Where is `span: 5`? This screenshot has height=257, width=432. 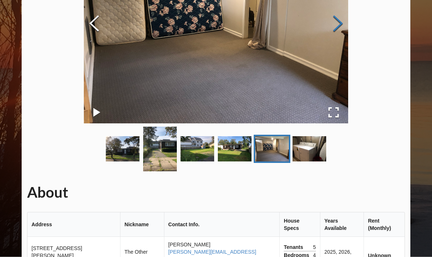
span: 5 is located at coordinates (315, 248).